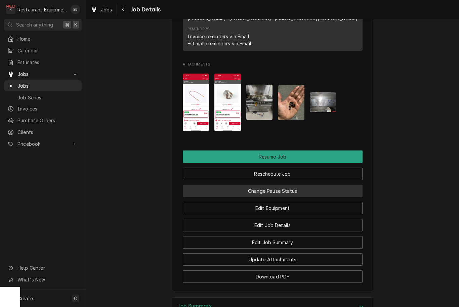 This screenshot has width=459, height=307. I want to click on div: Estimate reminders via Email, so click(220, 43).